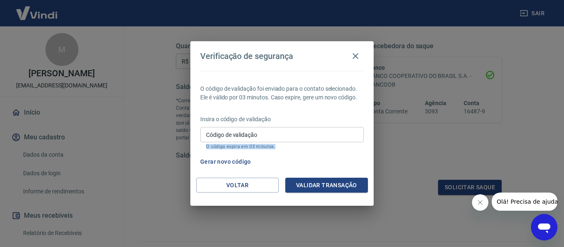  Describe the element at coordinates (37, 9) in the screenshot. I see `span: Olá! Precisa de ajuda?` at that location.